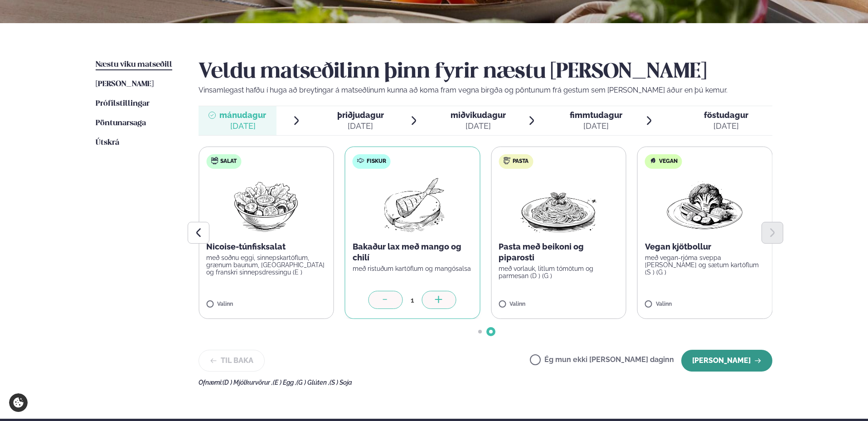 The width and height of the screenshot is (868, 421). What do you see at coordinates (412, 268) in the screenshot?
I see `p: með ristuðum kartöflum og mangósalsa` at bounding box center [412, 268].